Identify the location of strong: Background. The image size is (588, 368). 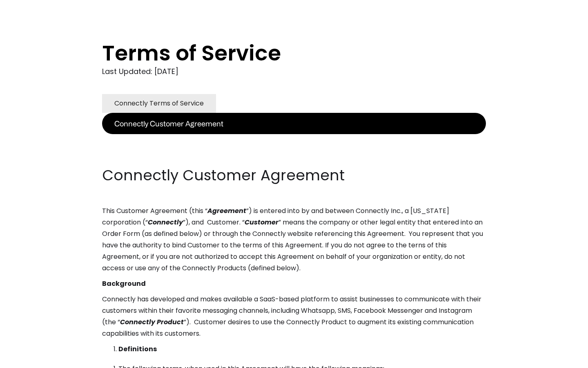
(124, 283).